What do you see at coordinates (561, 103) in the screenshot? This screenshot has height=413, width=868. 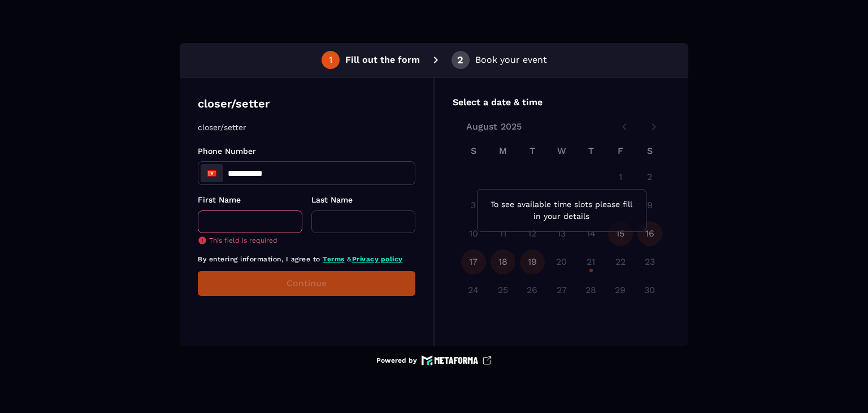 I see `p: Select a date & time` at bounding box center [561, 103].